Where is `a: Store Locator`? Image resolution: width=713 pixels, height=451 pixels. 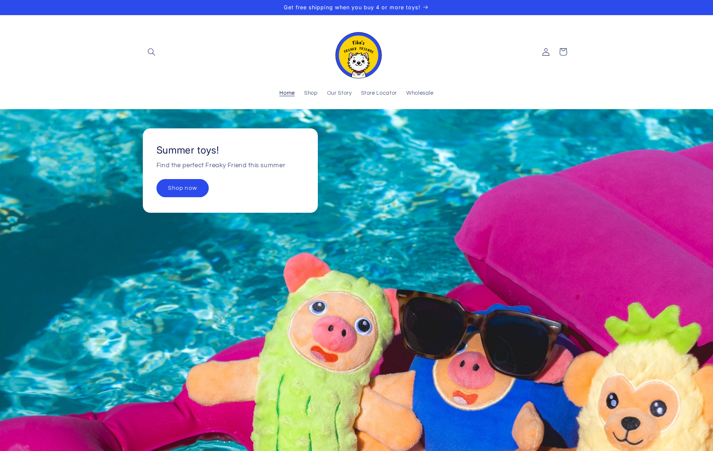
a: Store Locator is located at coordinates (379, 94).